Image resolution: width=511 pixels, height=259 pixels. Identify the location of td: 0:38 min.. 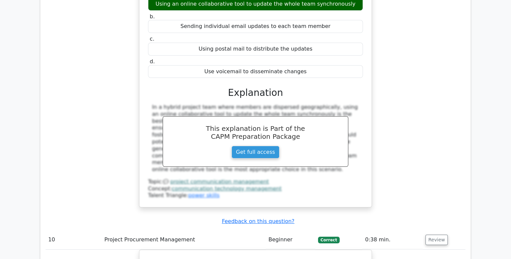
(392, 240).